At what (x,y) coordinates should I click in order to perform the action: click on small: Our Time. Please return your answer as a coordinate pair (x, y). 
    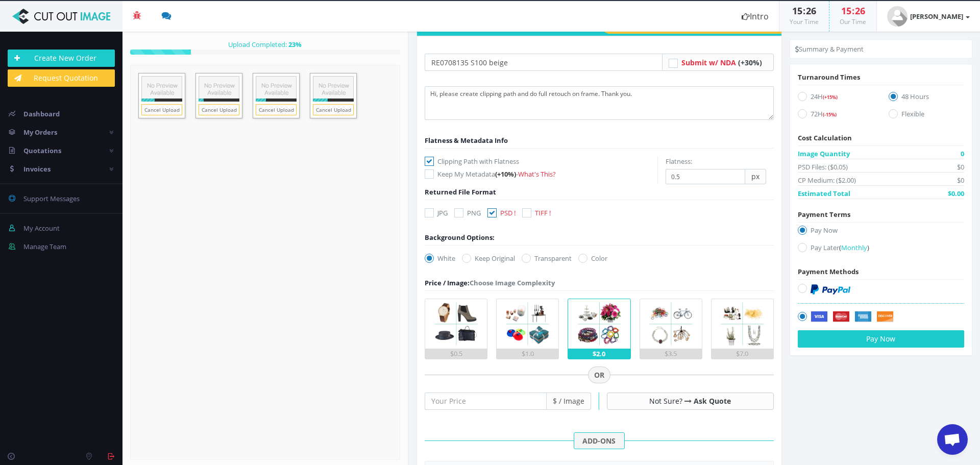
    Looking at the image, I should click on (853, 22).